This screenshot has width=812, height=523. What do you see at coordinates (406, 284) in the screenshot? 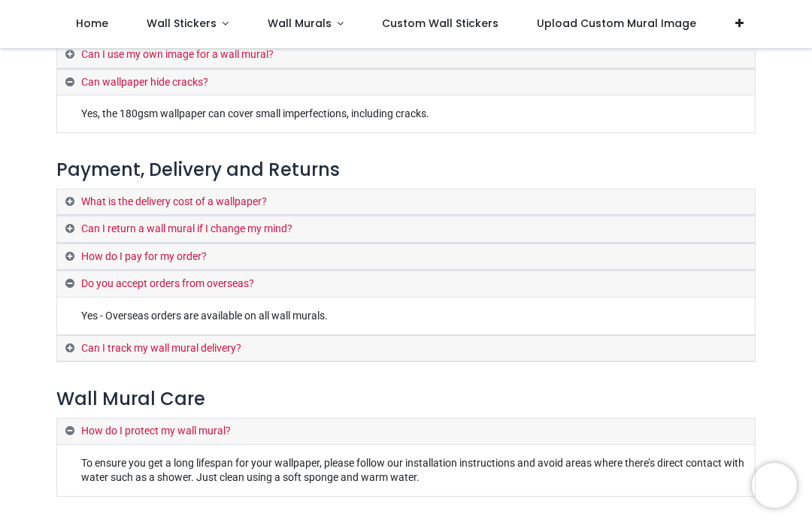
I see `a: Do you accept orders from overseas?` at bounding box center [406, 284].